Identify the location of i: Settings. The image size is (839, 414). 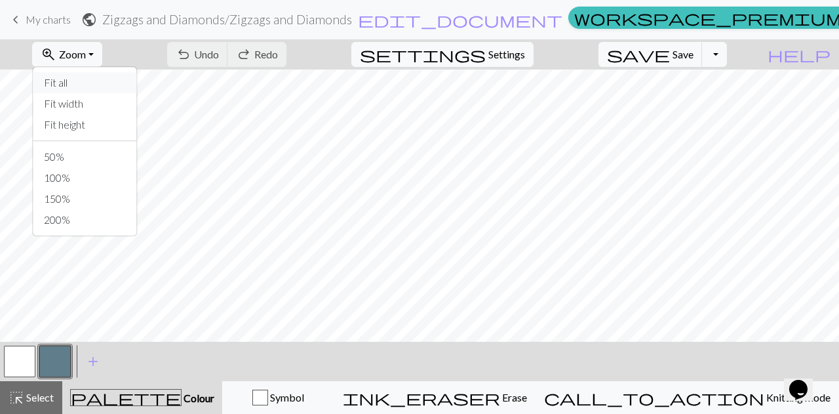
(423, 54).